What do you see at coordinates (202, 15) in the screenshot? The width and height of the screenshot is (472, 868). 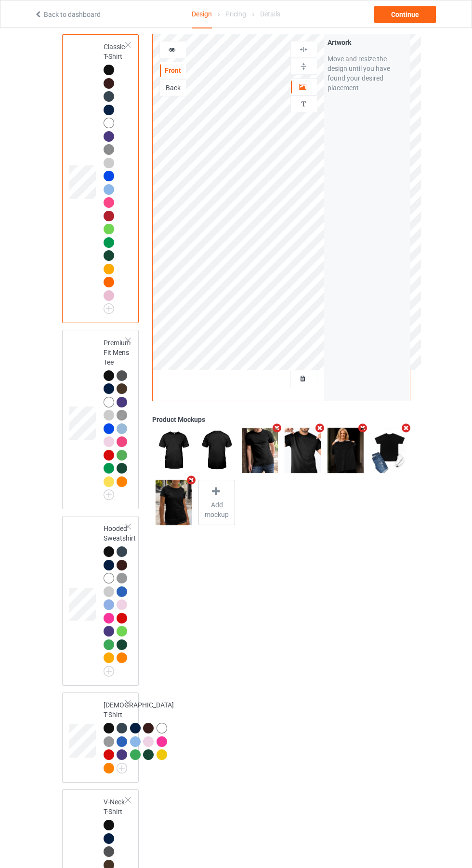 I see `div: Design` at bounding box center [202, 15].